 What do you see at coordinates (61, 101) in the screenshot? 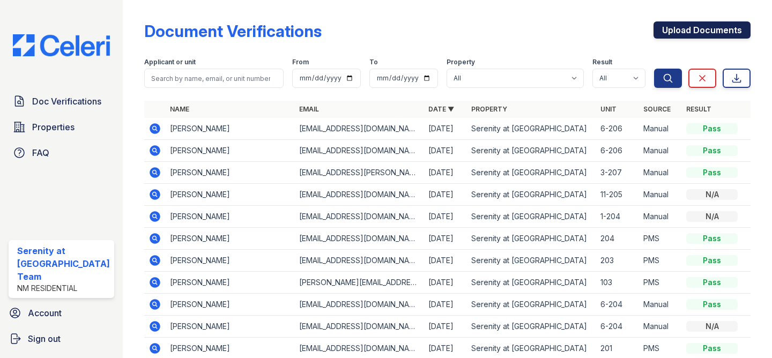
I see `a: Doc Verifications` at bounding box center [61, 101].